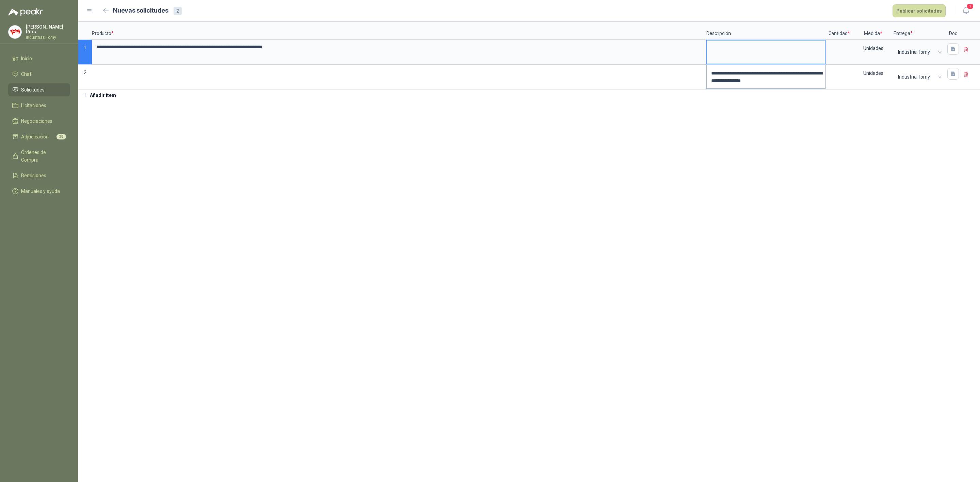 This screenshot has height=482, width=980. I want to click on a: Manuales y ayuda, so click(39, 191).